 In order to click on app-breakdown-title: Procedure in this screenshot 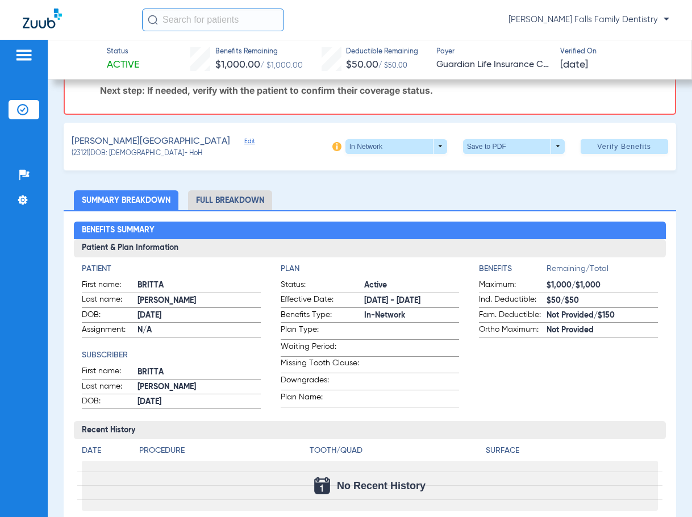, I will do `click(222, 453)`.